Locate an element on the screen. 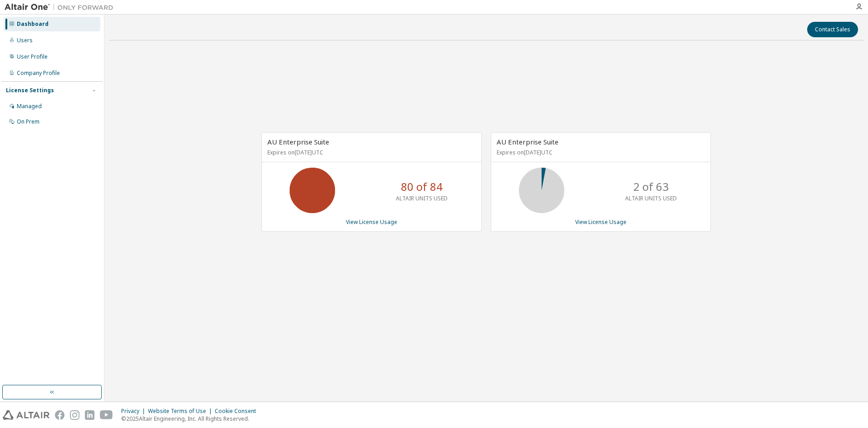 The image size is (868, 428). div: License Settings is located at coordinates (30, 91).